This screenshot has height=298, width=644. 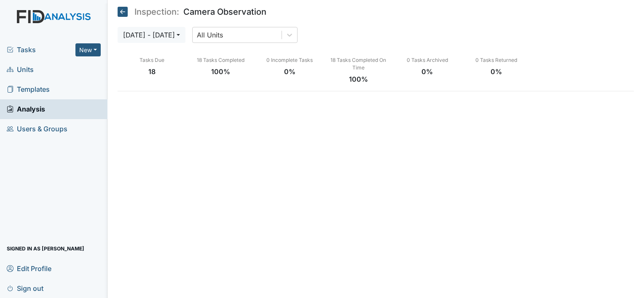 I want to click on span: Users & Groups, so click(x=37, y=129).